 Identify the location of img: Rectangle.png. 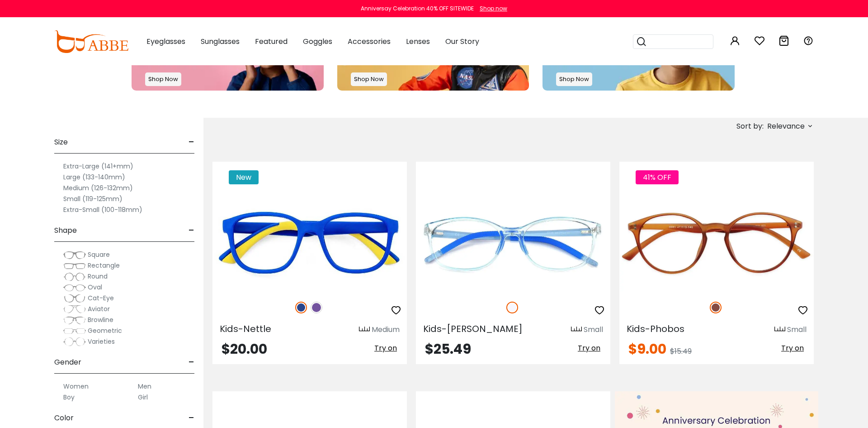
(75, 266).